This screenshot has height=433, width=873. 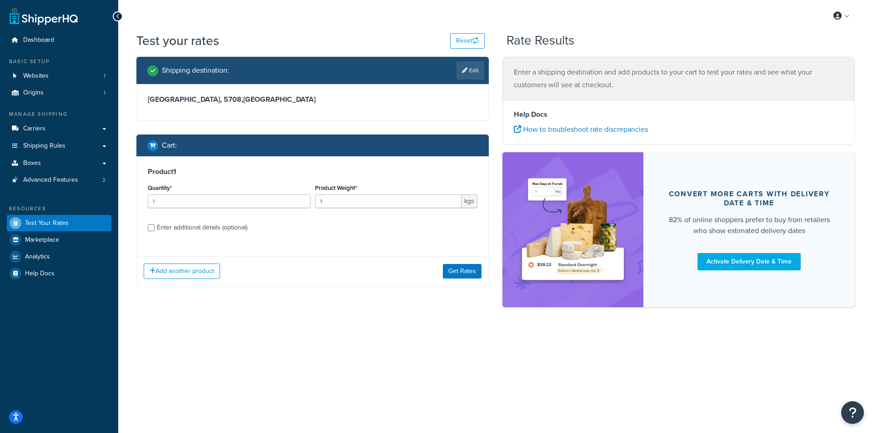 I want to click on li: Test Your Rates, so click(x=59, y=223).